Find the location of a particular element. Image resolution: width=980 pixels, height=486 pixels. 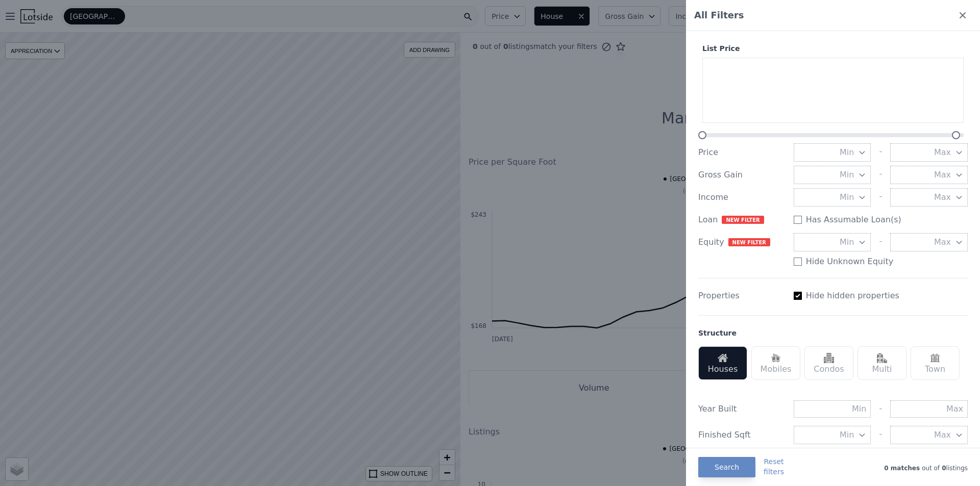

div: Properties is located at coordinates (742, 296).